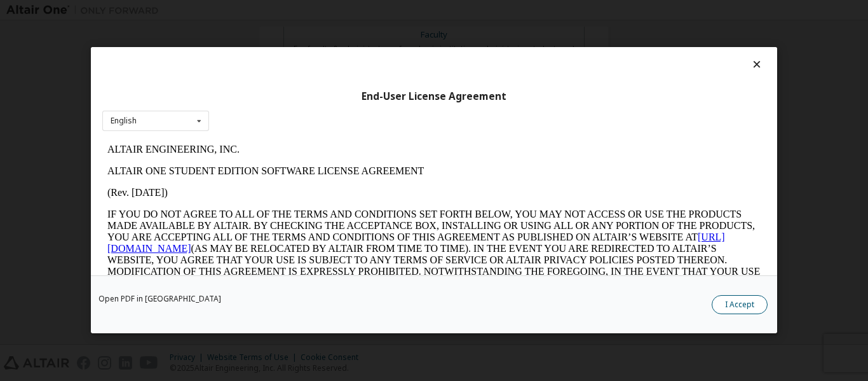 The height and width of the screenshot is (381, 868). What do you see at coordinates (434, 96) in the screenshot?
I see `div: End-User License Agreement` at bounding box center [434, 96].